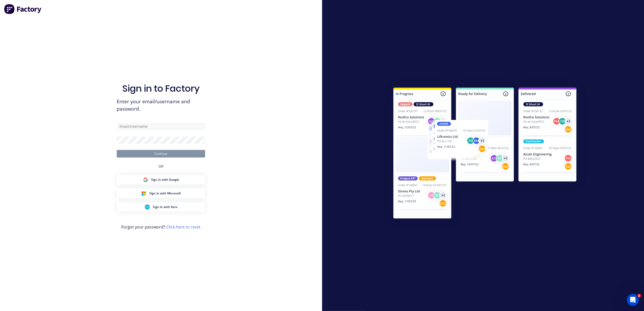 The height and width of the screenshot is (311, 644). What do you see at coordinates (147, 207) in the screenshot?
I see `img: Xero Sign in` at bounding box center [147, 207].